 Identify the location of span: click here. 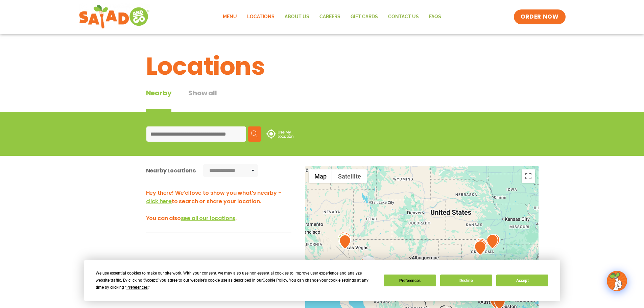
(159, 201).